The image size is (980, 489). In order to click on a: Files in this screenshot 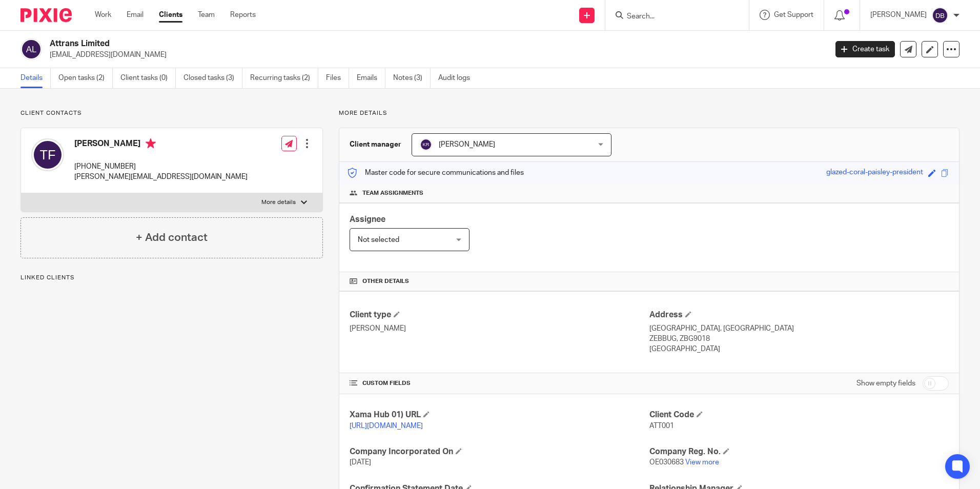, I will do `click(337, 78)`.